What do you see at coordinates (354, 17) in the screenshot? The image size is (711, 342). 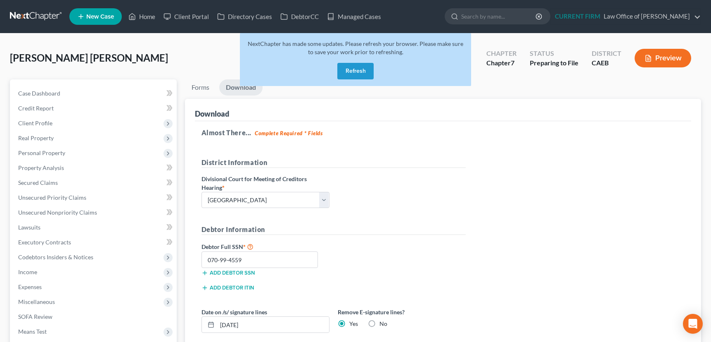 I see `a: Managed Cases` at bounding box center [354, 17].